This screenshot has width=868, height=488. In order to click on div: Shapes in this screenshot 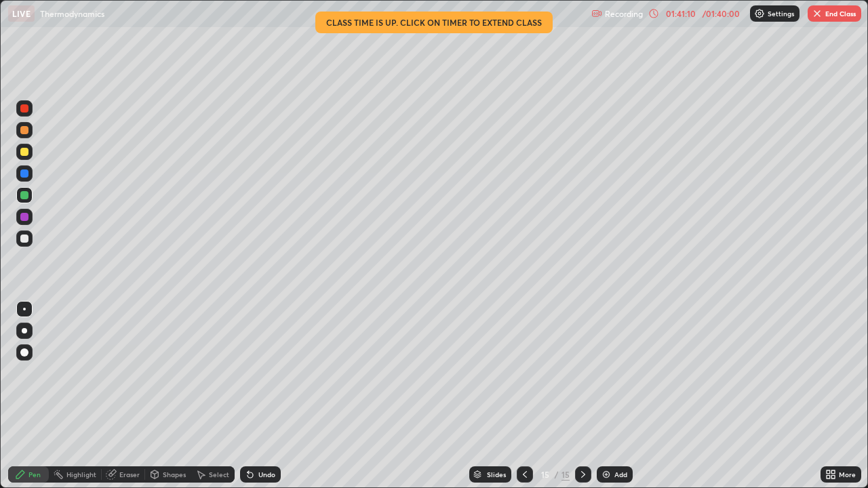, I will do `click(175, 475)`.